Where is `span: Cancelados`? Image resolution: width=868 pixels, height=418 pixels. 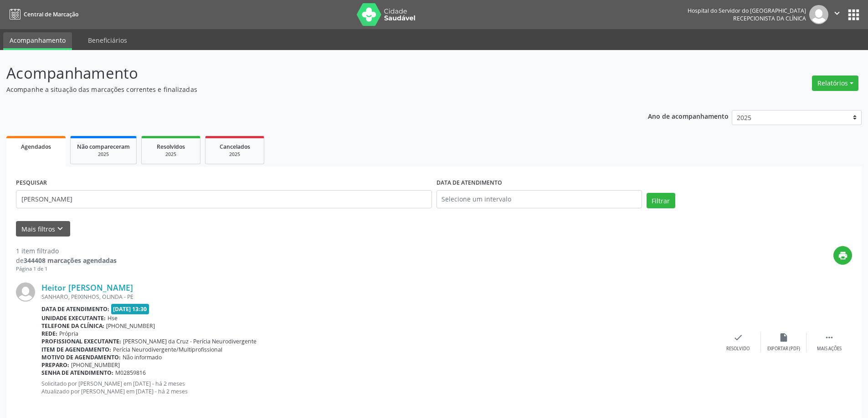 span: Cancelados is located at coordinates (235, 146).